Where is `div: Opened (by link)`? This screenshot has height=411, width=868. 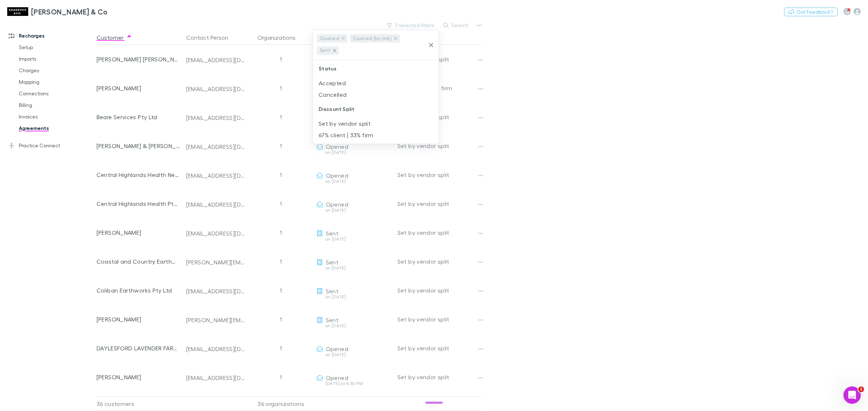 div: Opened (by link) is located at coordinates (374, 38).